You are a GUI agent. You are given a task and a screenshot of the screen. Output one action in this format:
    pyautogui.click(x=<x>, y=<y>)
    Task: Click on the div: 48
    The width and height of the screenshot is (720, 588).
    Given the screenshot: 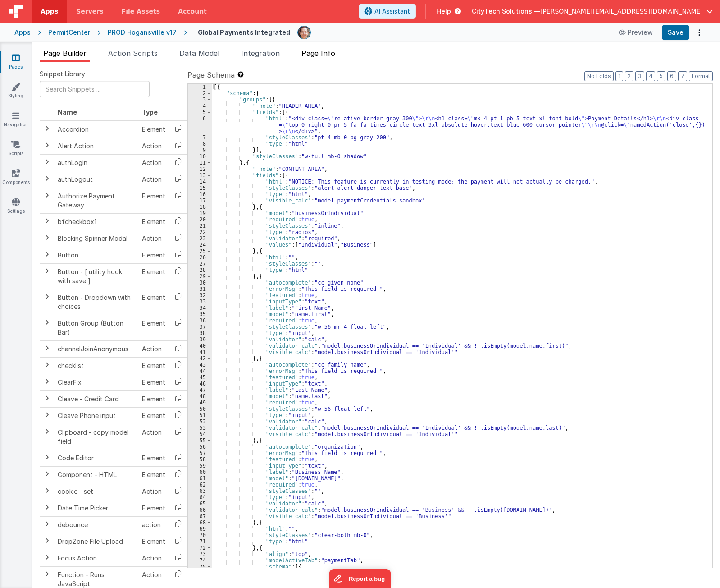 What is the action you would take?
    pyautogui.click(x=200, y=396)
    